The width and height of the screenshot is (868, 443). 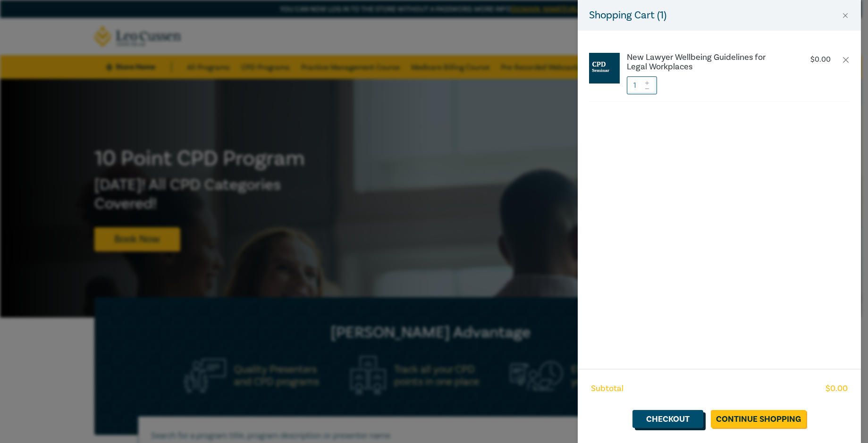 What do you see at coordinates (820, 59) in the screenshot?
I see `p: $ 0.00` at bounding box center [820, 59].